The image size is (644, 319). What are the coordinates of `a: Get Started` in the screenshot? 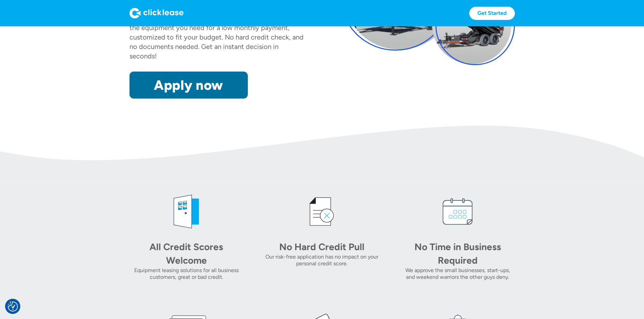 It's located at (492, 13).